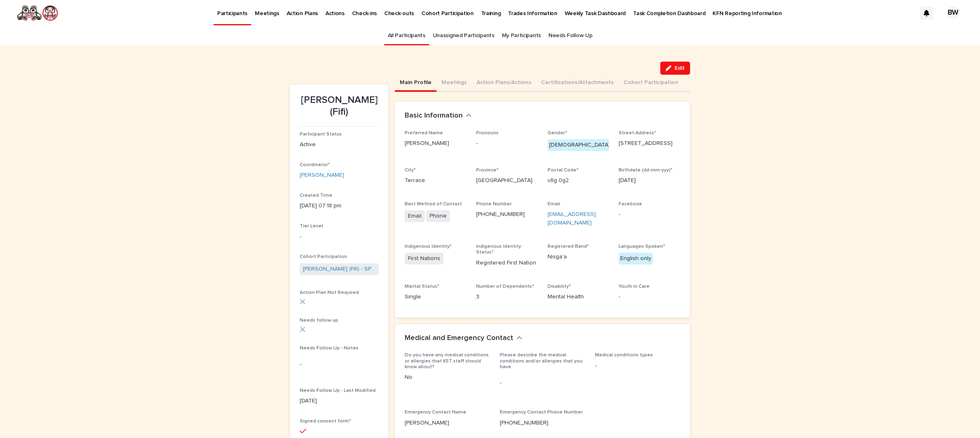 This screenshot has height=438, width=980. I want to click on span: Tier Level, so click(311, 226).